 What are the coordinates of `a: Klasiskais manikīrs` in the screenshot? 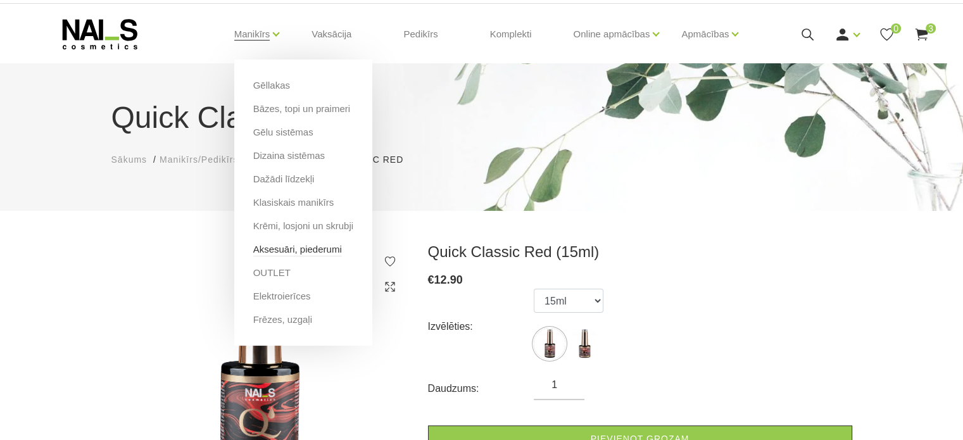 It's located at (294, 203).